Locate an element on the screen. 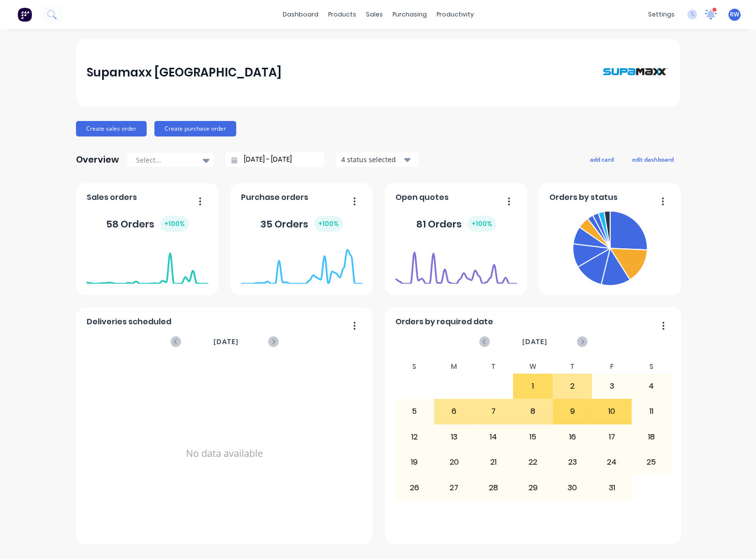  span: Orders by status is located at coordinates (583, 198).